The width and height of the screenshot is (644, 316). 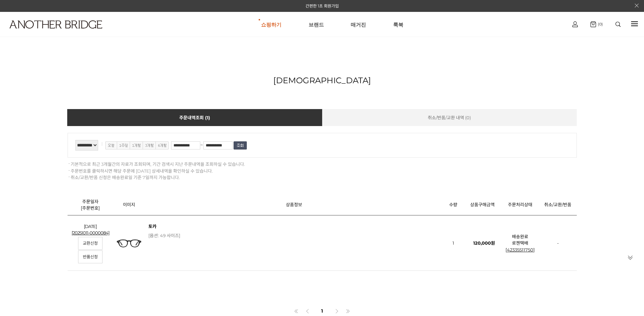 I want to click on td: 1, so click(x=453, y=243).